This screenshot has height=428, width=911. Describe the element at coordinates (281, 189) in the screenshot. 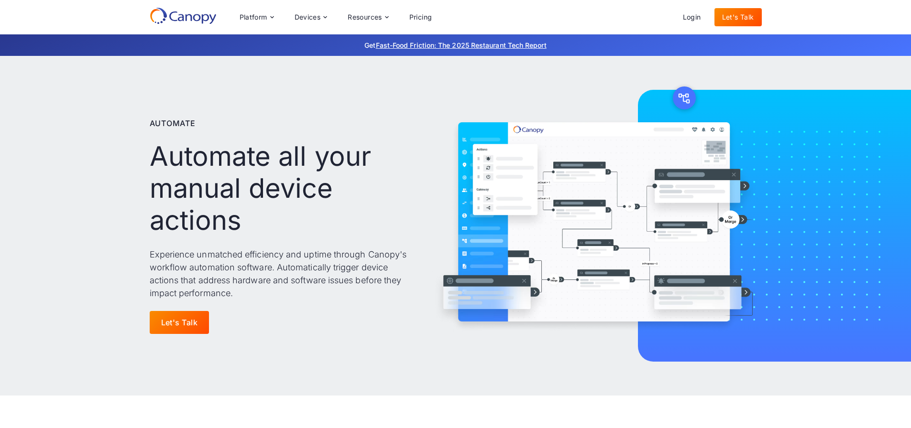

I see `h1: Automate all your manual device actions` at that location.